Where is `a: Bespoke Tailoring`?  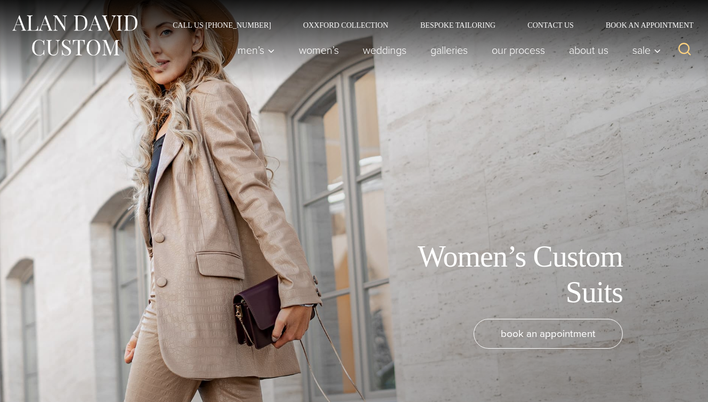
a: Bespoke Tailoring is located at coordinates (458, 25).